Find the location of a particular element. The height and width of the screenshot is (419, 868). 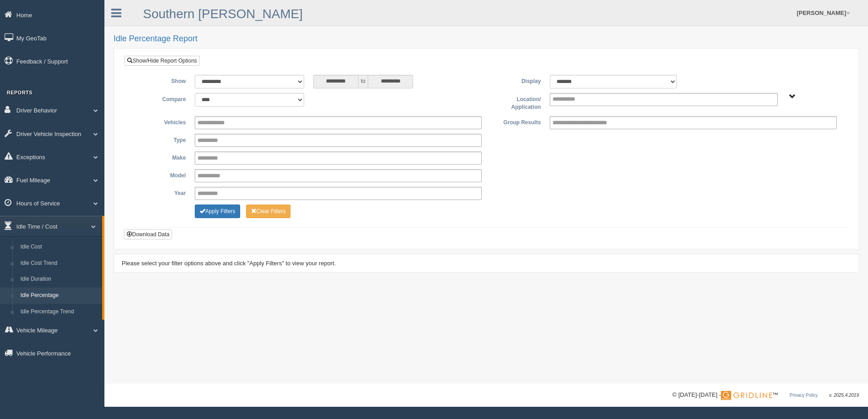

a: Idle Percentage is located at coordinates (59, 296).